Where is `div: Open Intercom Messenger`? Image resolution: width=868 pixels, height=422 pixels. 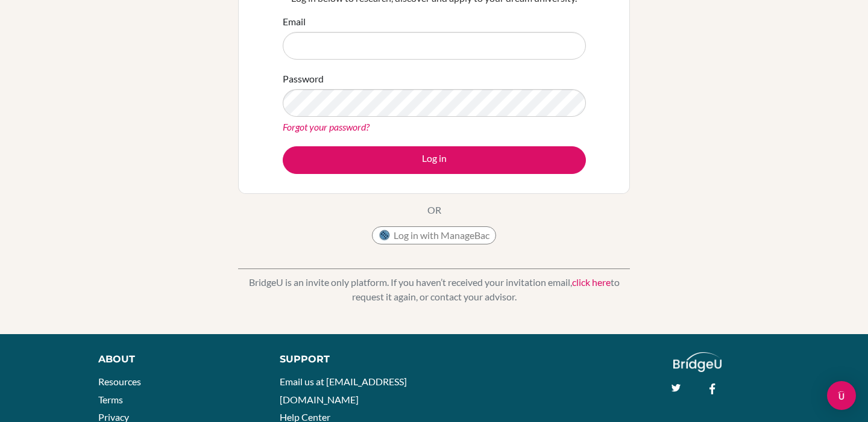
div: Open Intercom Messenger is located at coordinates (842, 396).